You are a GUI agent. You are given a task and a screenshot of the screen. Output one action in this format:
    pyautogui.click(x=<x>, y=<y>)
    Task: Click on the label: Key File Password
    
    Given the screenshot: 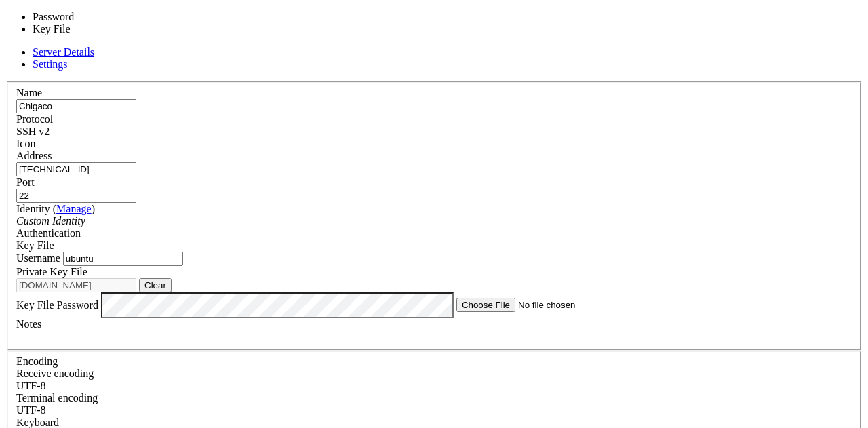 What is the action you would take?
    pyautogui.click(x=57, y=304)
    